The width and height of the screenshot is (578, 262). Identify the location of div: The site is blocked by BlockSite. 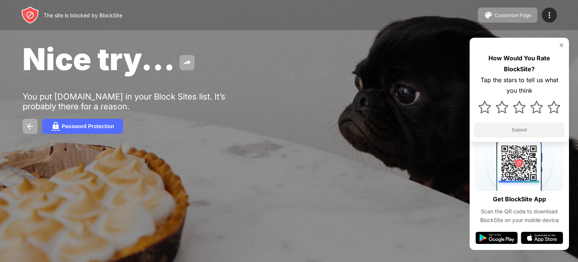
(83, 15).